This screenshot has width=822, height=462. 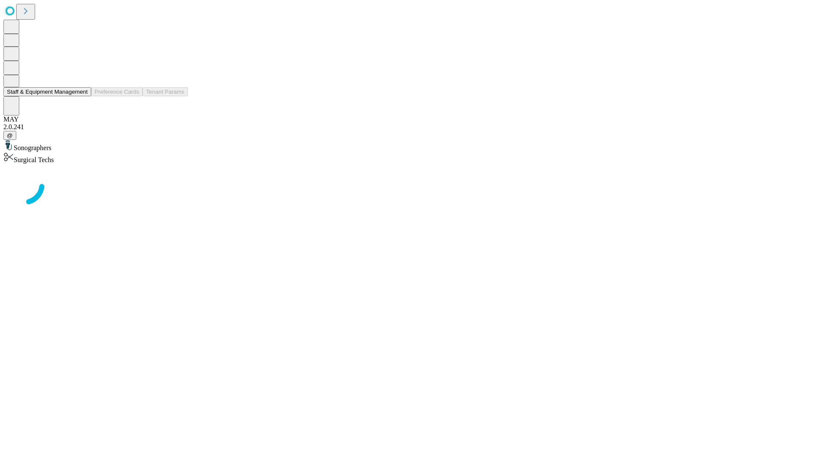 What do you see at coordinates (47, 92) in the screenshot?
I see `button: Staff & Equipment Management` at bounding box center [47, 92].